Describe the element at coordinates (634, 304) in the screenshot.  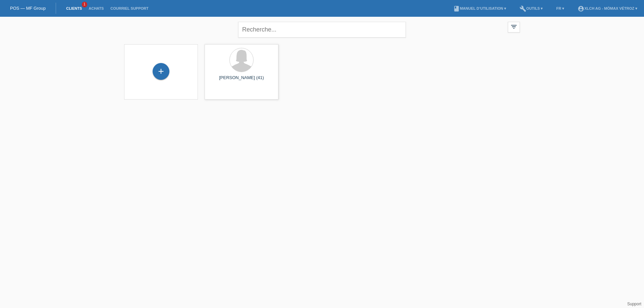
I see `a: Support` at that location.